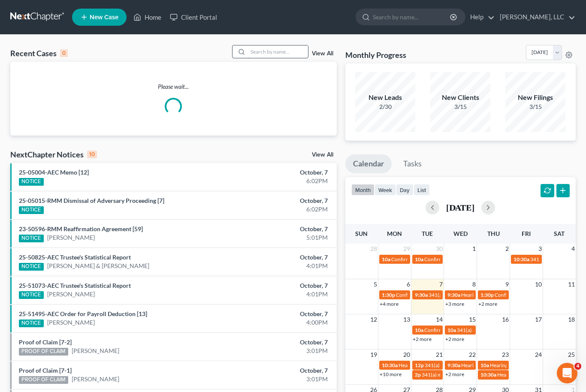 The image size is (586, 392). Describe the element at coordinates (104, 17) in the screenshot. I see `span: New Case` at that location.